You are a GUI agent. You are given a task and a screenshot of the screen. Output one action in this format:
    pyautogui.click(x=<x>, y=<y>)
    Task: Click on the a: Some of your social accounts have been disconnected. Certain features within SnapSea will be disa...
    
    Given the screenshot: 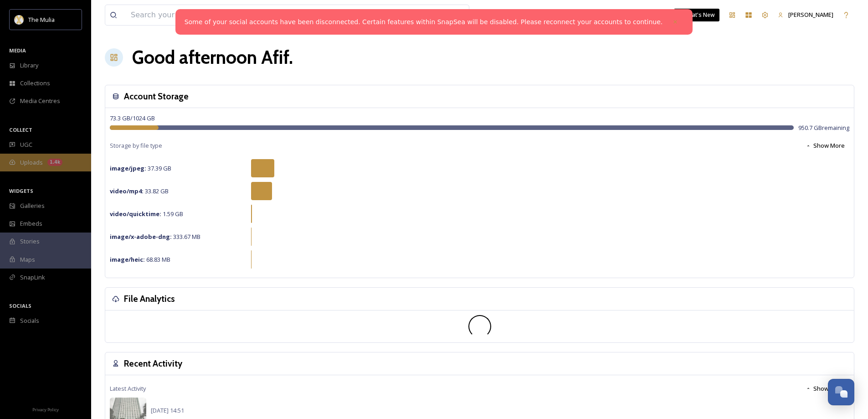 What is the action you would take?
    pyautogui.click(x=424, y=22)
    